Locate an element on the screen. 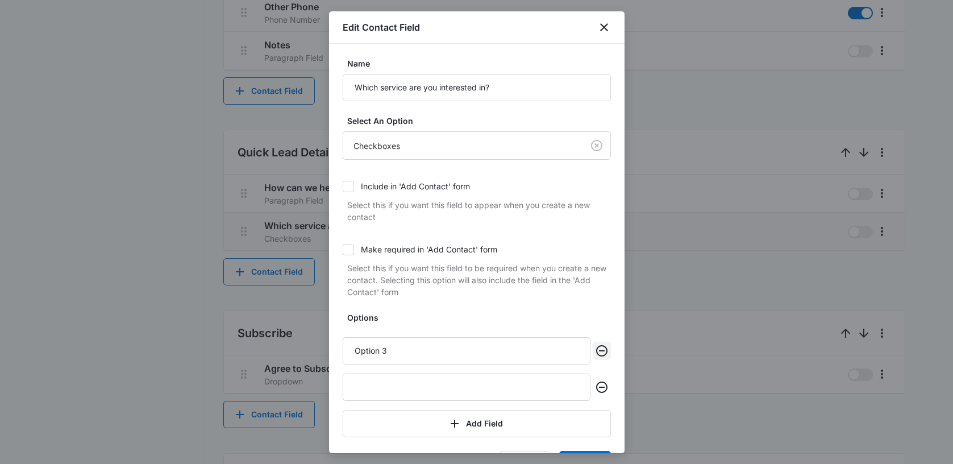 This screenshot has width=953, height=464. label: Options is located at coordinates (482, 317).